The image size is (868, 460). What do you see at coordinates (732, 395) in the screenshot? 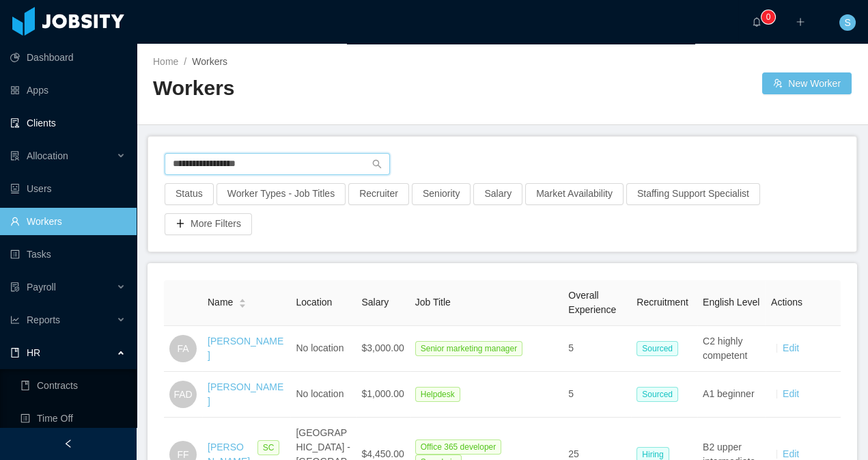
I see `td: A1 beginner` at bounding box center [732, 395].